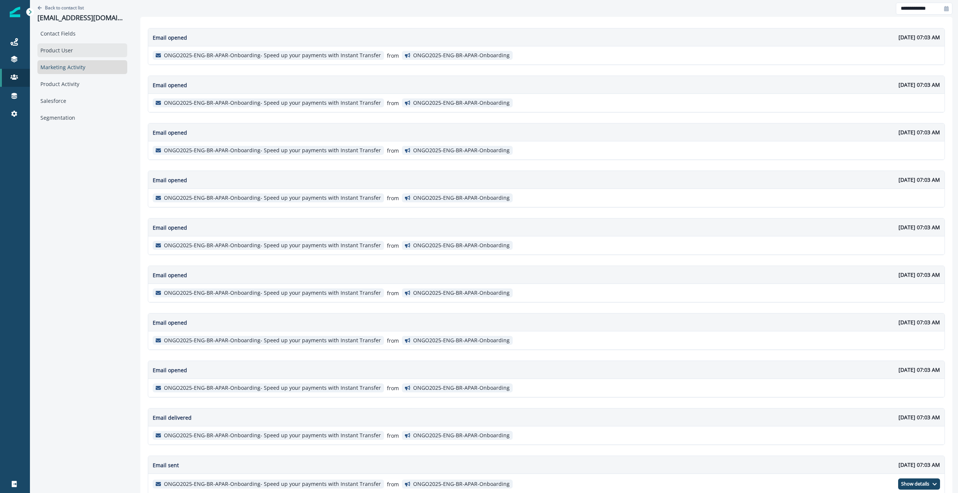 The image size is (958, 493). What do you see at coordinates (915, 484) in the screenshot?
I see `p: Show details` at bounding box center [915, 484].